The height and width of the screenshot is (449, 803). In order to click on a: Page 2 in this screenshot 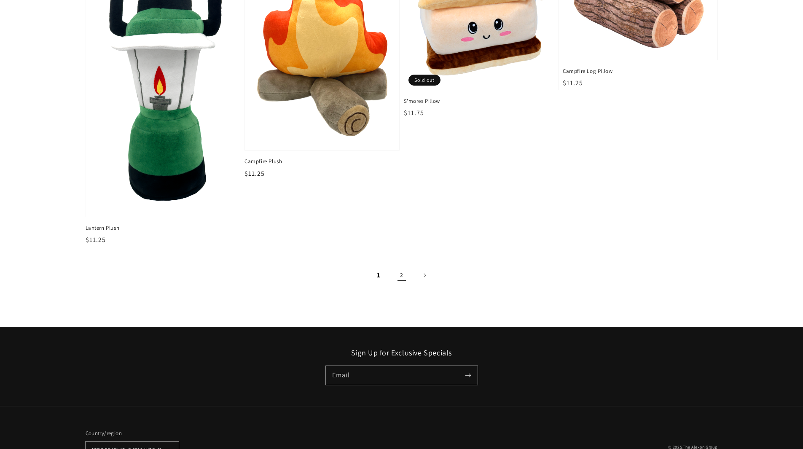, I will do `click(402, 275)`.